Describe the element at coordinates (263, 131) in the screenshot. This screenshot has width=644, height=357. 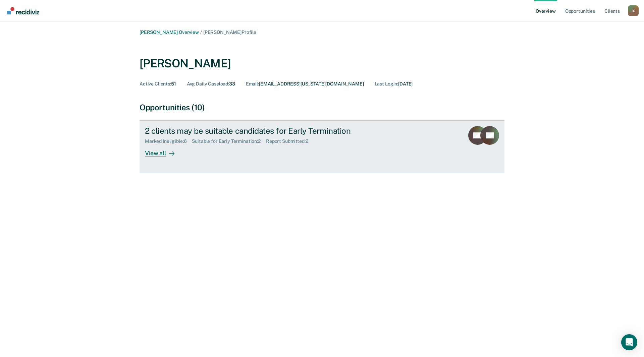
I see `div: 2 clients may be suitable candidates for Early Termination` at that location.